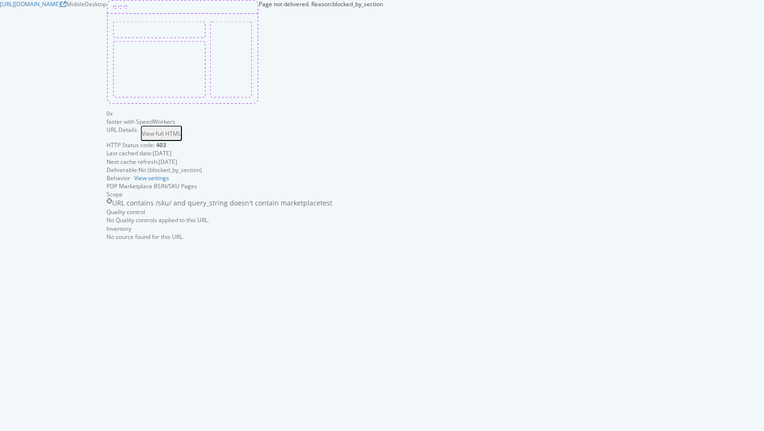 Image resolution: width=764 pixels, height=431 pixels. What do you see at coordinates (244, 186) in the screenshot?
I see `div: PDP Marketplace BSIN/SKU Pages` at bounding box center [244, 186].